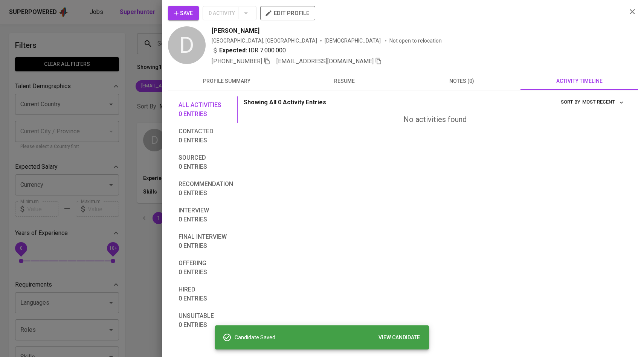 The image size is (644, 357). I want to click on button: sort by, so click(603, 102).